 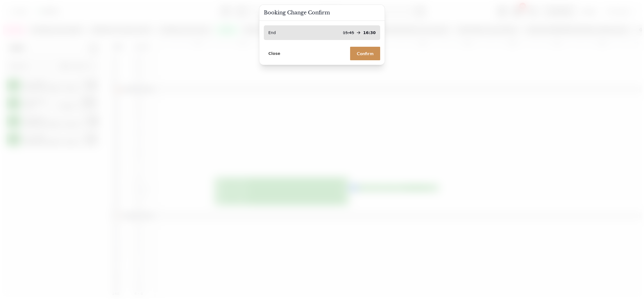 What do you see at coordinates (274, 53) in the screenshot?
I see `button: Close` at bounding box center [274, 53].